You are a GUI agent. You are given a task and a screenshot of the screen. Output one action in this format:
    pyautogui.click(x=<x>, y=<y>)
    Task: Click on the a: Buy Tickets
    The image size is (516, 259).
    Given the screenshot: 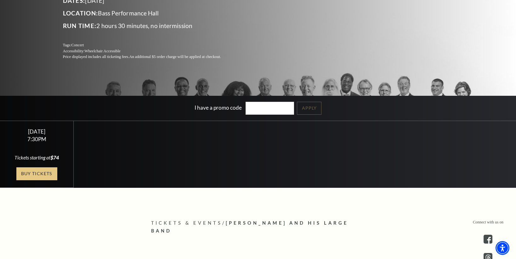 What is the action you would take?
    pyautogui.click(x=37, y=174)
    